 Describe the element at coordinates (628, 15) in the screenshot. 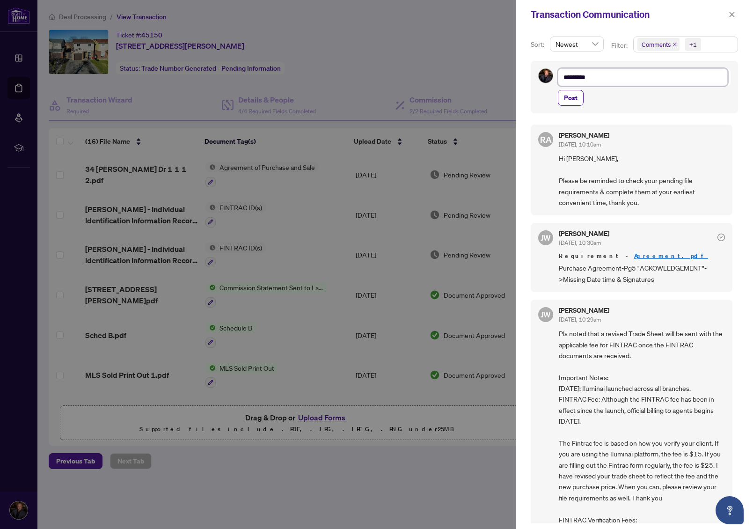

I see `div: Transaction Communication` at that location.